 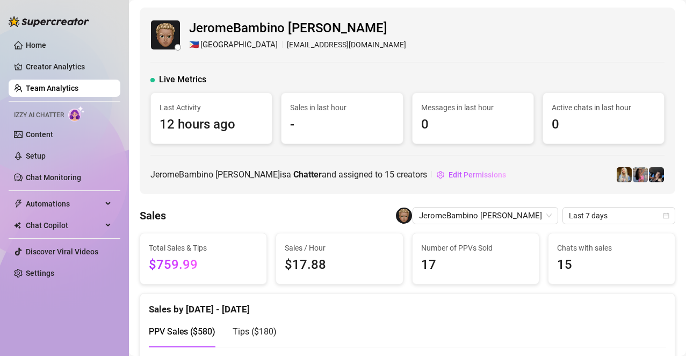 What do you see at coordinates (183, 80) in the screenshot?
I see `span: Live Metrics` at bounding box center [183, 80].